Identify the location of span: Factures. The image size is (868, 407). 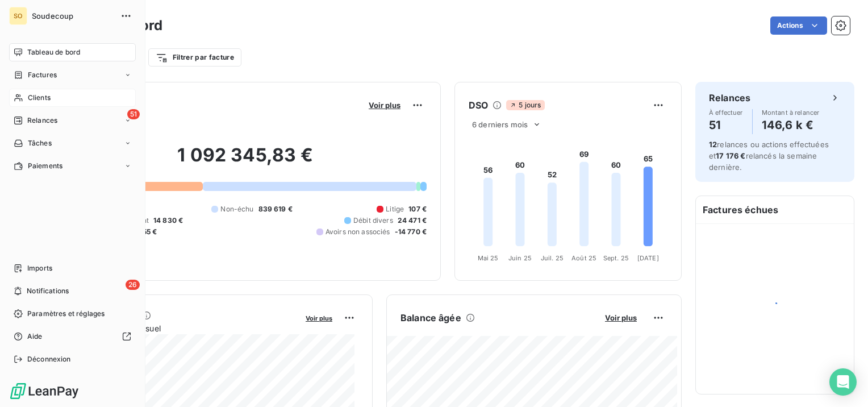
(42, 75).